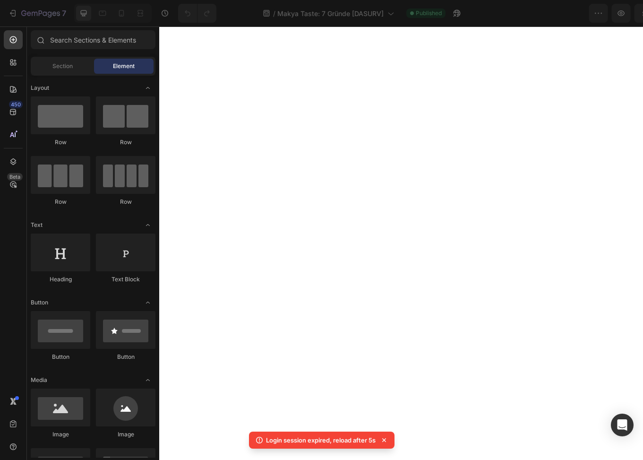  I want to click on div: Text Block, so click(126, 279).